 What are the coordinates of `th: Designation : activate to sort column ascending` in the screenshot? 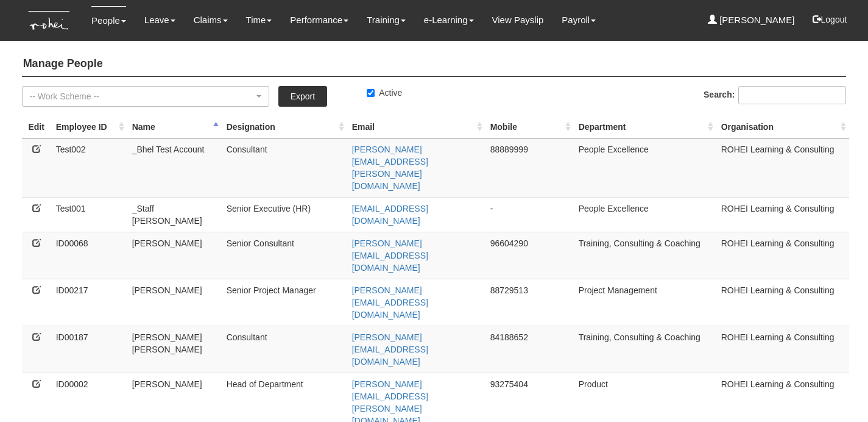 It's located at (284, 127).